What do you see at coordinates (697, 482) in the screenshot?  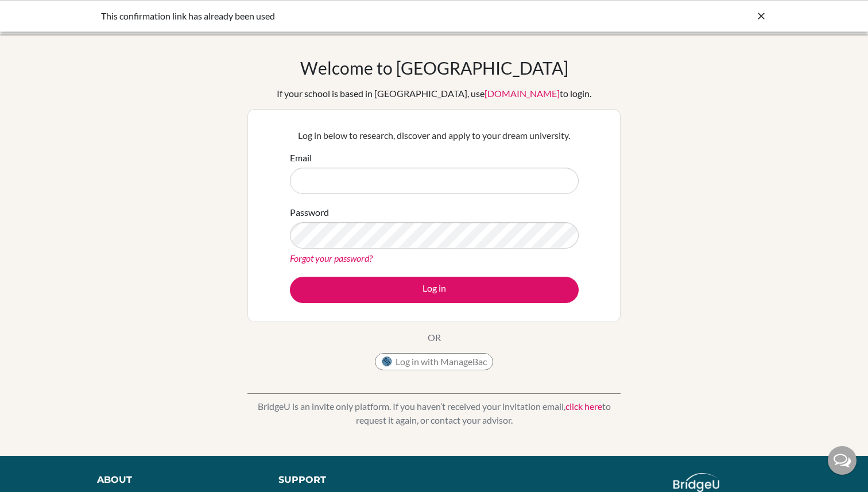 I see `img: logo_white@2x-f4f0deed5e89b7ecb1c2cc34c3e3d731f90f0f143d5ea2071677605dd97b5244.png` at bounding box center [697, 482].